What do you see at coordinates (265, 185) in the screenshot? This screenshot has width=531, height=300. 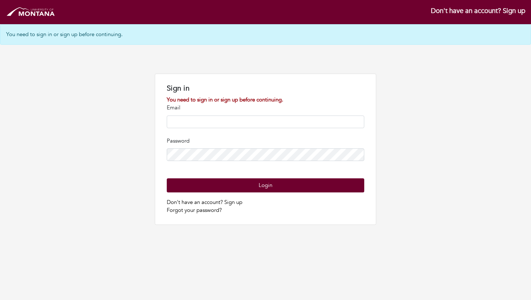 I see `button: Login` at bounding box center [265, 185].